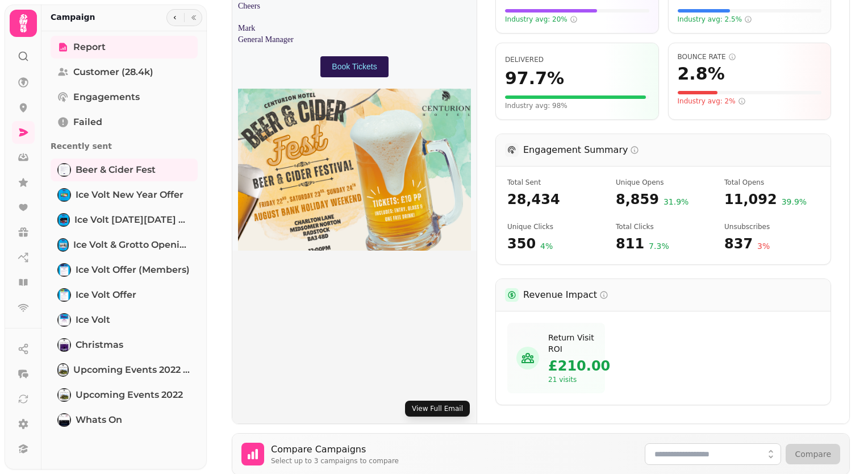 The width and height of the screenshot is (868, 474). Describe the element at coordinates (739, 244) in the screenshot. I see `span: 837` at that location.